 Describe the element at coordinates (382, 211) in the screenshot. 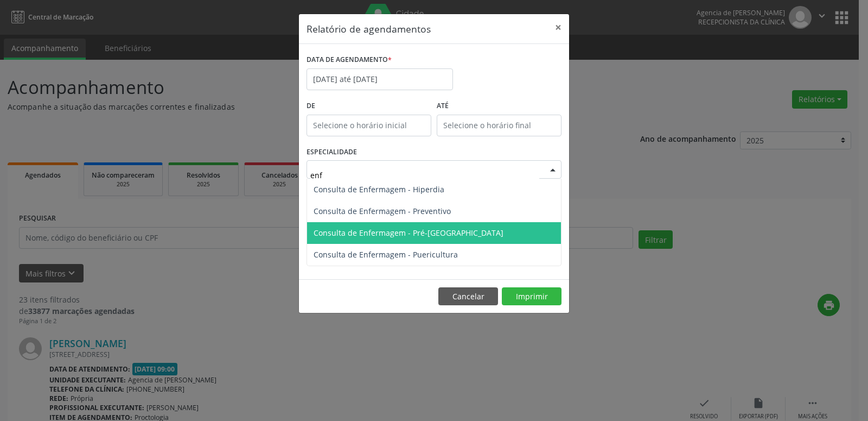

I see `span: Consulta de Enfermagem - Preventivo` at that location.